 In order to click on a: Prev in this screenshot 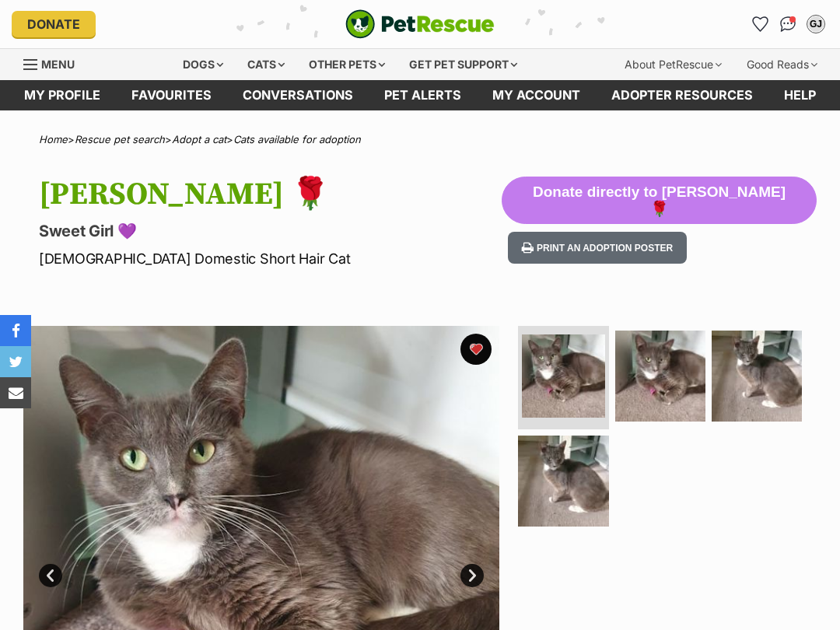, I will do `click(50, 575)`.